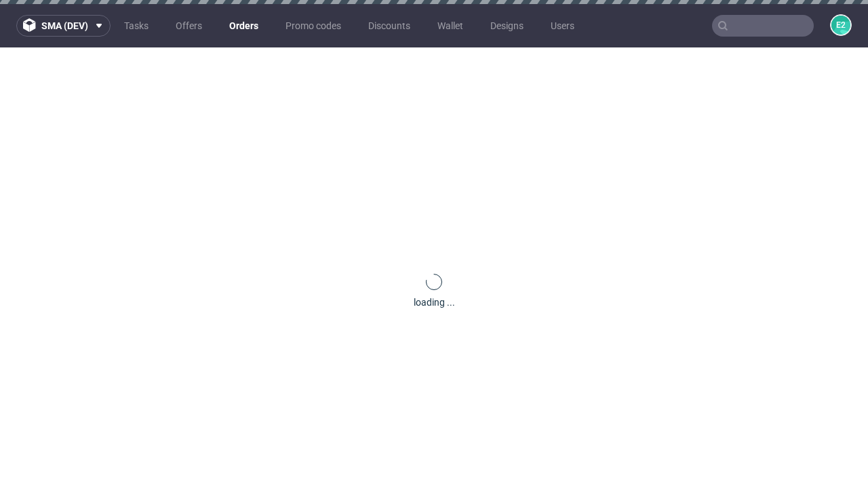 The height and width of the screenshot is (488, 868). I want to click on a: Tasks, so click(136, 26).